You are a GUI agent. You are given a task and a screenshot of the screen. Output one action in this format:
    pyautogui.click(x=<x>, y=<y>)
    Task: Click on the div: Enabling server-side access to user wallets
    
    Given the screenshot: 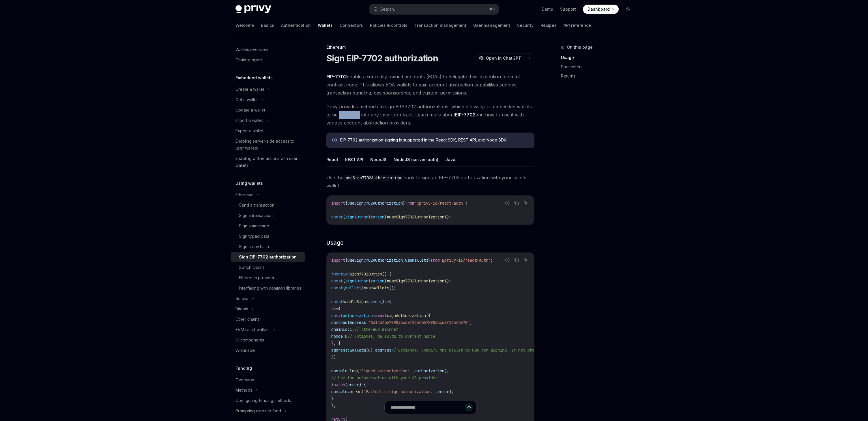 What is the action you would take?
    pyautogui.click(x=268, y=145)
    